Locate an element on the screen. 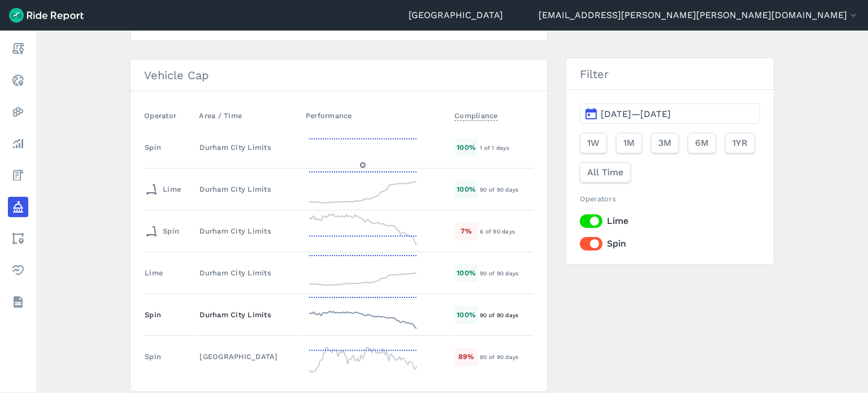  button: 3M is located at coordinates (664, 143).